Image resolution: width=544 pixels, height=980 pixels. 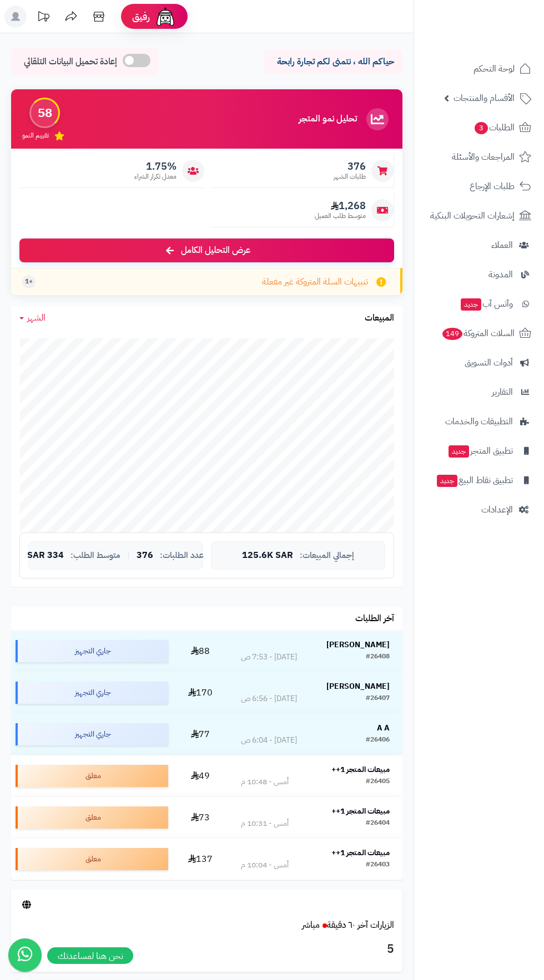 What do you see at coordinates (328, 119) in the screenshot?
I see `h3: تحليل نمو المتجر` at bounding box center [328, 119].